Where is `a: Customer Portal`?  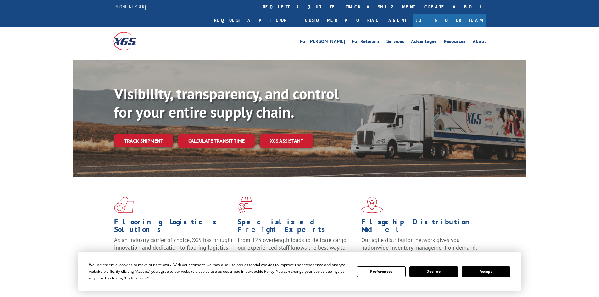 a: Customer Portal is located at coordinates (341, 20).